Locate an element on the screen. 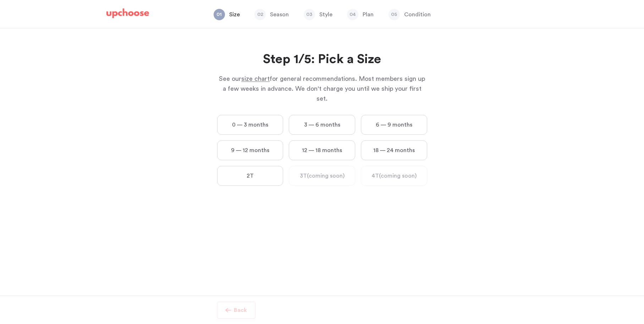 Image resolution: width=644 pixels, height=324 pixels. span: 02 is located at coordinates (260, 15).